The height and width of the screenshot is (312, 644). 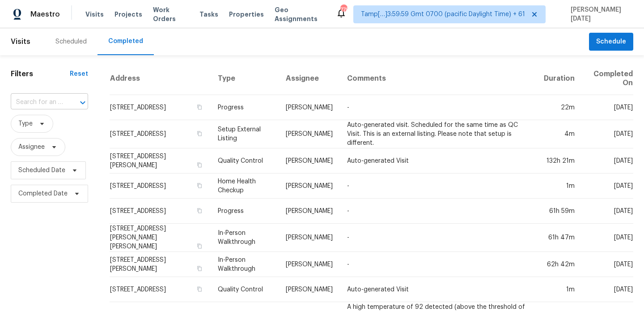 I want to click on td: Setup External Listing, so click(x=244, y=134).